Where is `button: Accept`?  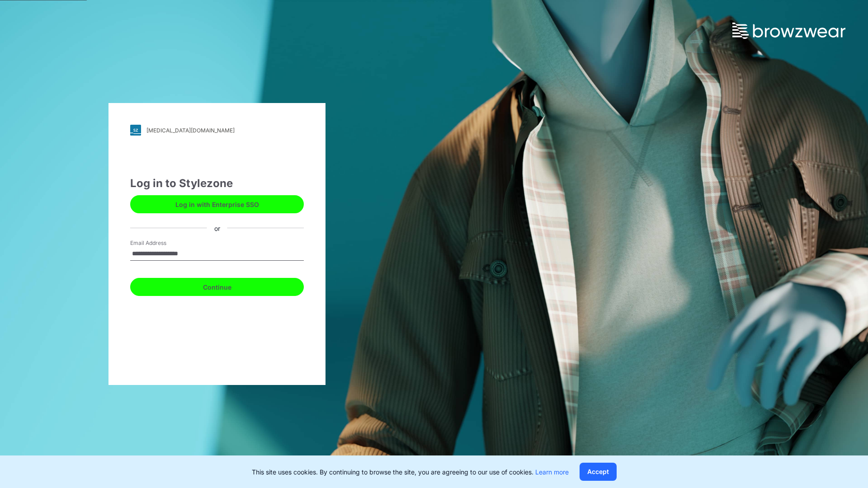 button: Accept is located at coordinates (598, 472).